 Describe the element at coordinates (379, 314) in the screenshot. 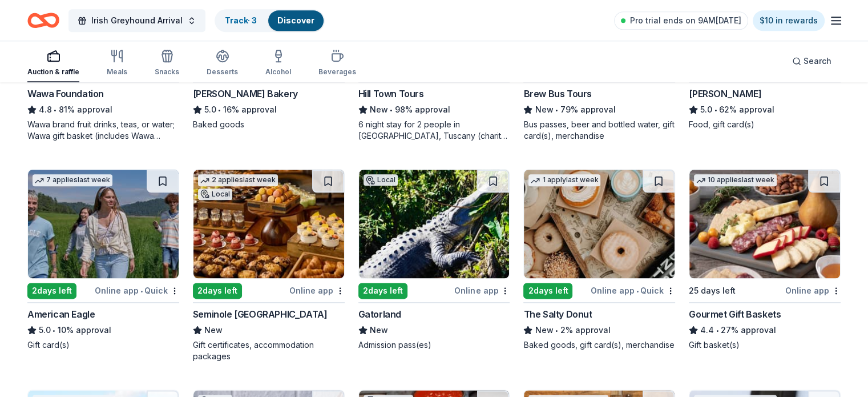

I see `div: Gatorland` at that location.